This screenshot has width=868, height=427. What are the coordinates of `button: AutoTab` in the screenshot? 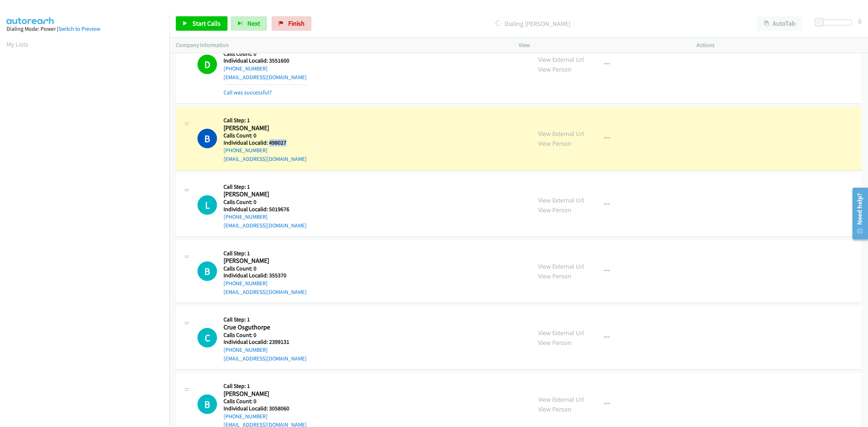 It's located at (780, 23).